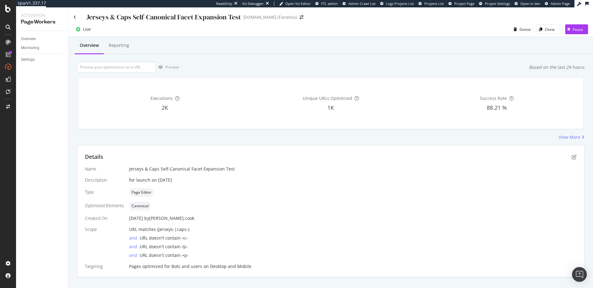 This screenshot has width=593, height=288. I want to click on span: Executions, so click(162, 98).